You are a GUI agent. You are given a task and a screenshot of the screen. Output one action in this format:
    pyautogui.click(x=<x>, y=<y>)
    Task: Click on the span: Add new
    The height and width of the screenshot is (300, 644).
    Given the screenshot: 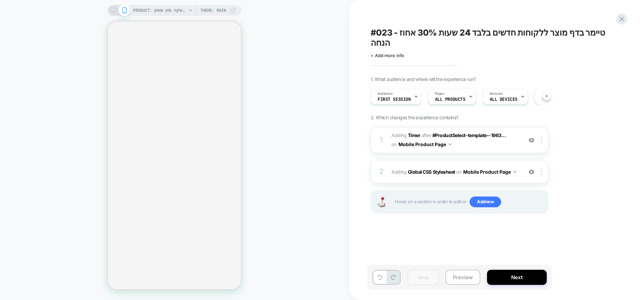 What is the action you would take?
    pyautogui.click(x=485, y=202)
    